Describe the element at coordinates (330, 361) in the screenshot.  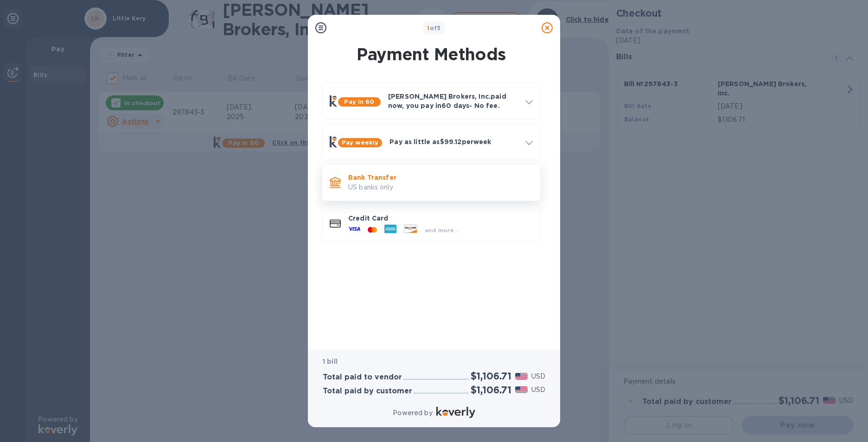
I see `b: 1 bill` at that location.